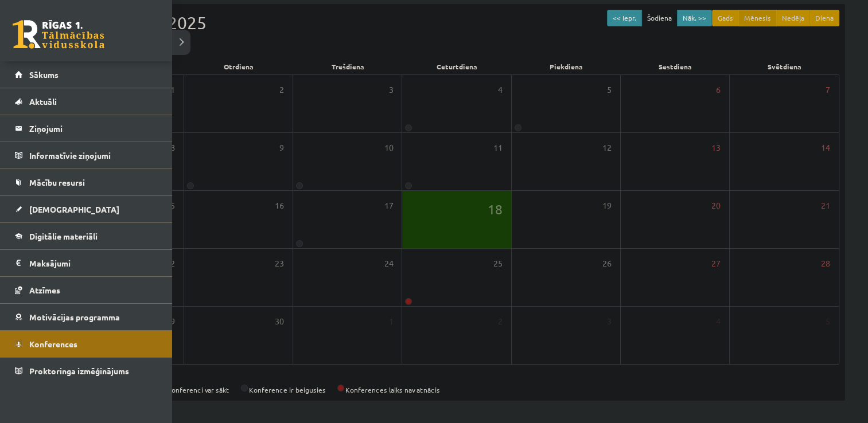  Describe the element at coordinates (607, 264) in the screenshot. I see `span: 26` at that location.